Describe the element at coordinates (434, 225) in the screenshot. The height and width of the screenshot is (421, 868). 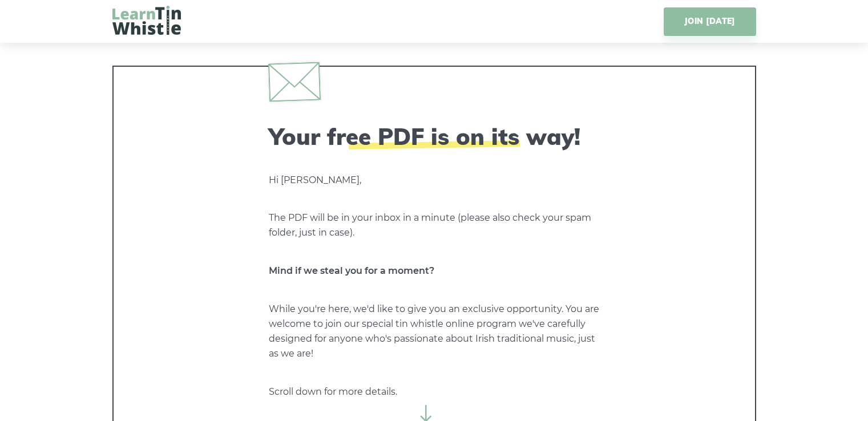
I see `p: The PDF will be in your inbox in a minute (please also check your spam folder, just in case).` at that location.